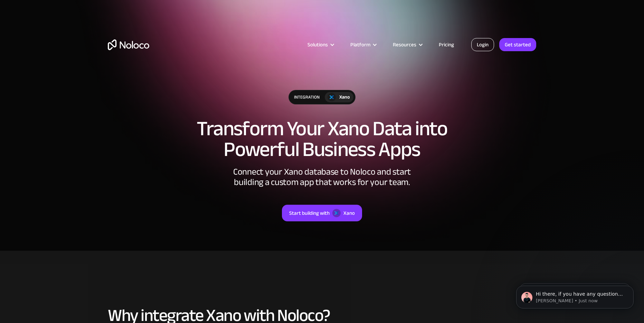  Describe the element at coordinates (482, 45) in the screenshot. I see `a: Login` at that location.